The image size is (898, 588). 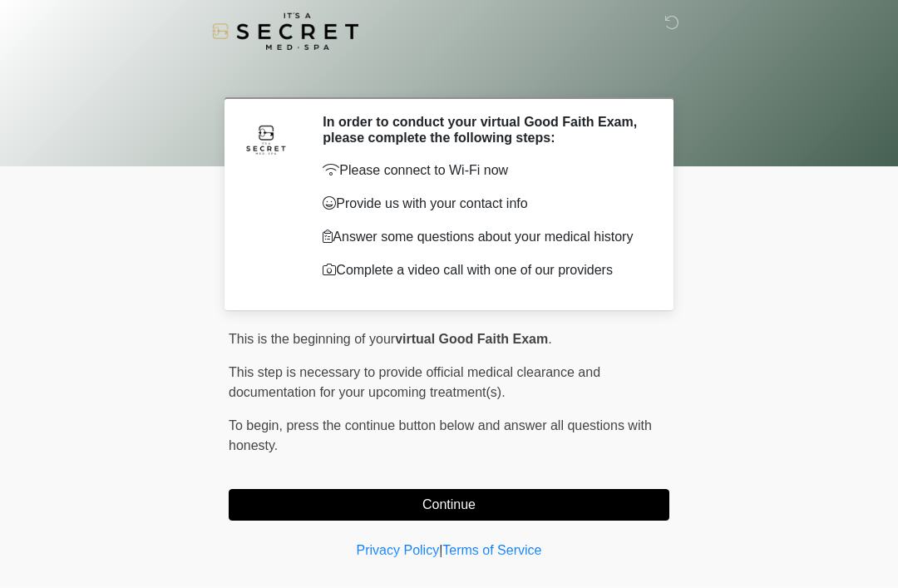 I want to click on span: To begin,, so click(x=257, y=425).